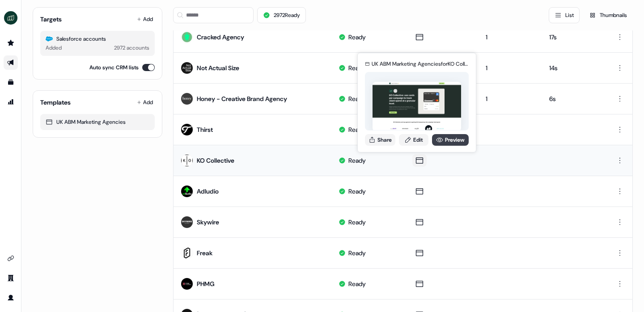  I want to click on div: 2972 accounts, so click(131, 48).